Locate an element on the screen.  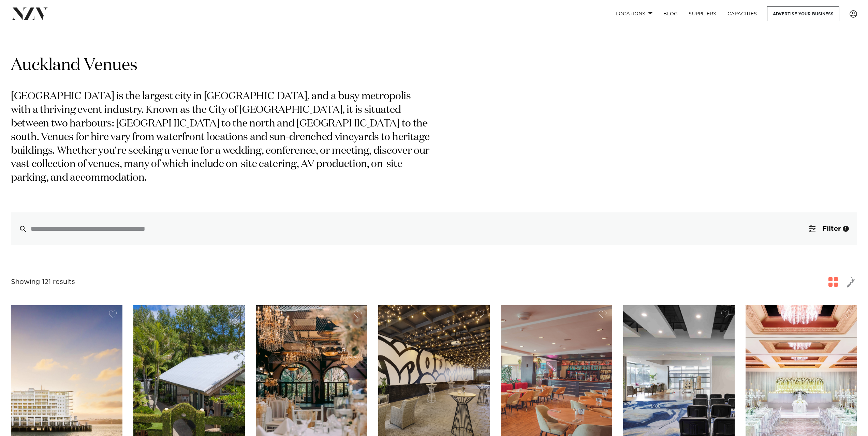
a: Advertise your business is located at coordinates (803, 13).